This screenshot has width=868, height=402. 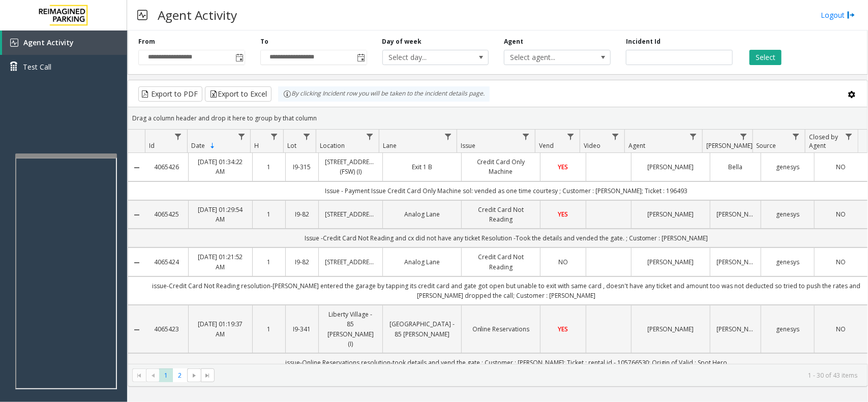 I want to click on div: Drag a column header and drop it here to group by that column, so click(x=498, y=117).